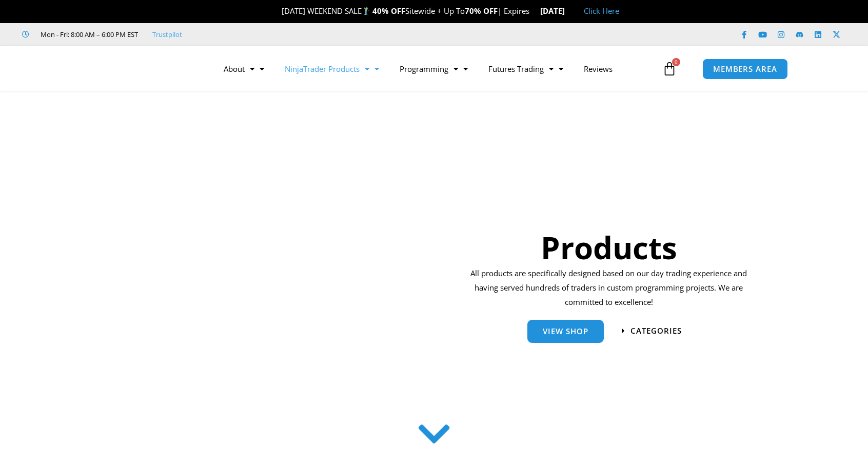  Describe the element at coordinates (745, 69) in the screenshot. I see `span: MEMBERS AREA` at that location.